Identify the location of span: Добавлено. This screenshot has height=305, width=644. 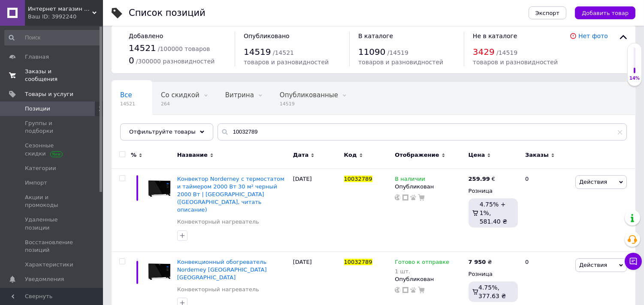
(146, 36).